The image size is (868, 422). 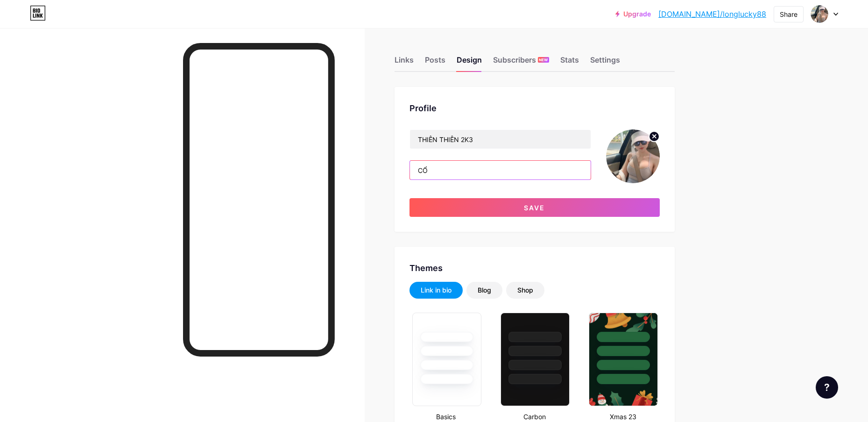 I want to click on div: Design, so click(x=470, y=62).